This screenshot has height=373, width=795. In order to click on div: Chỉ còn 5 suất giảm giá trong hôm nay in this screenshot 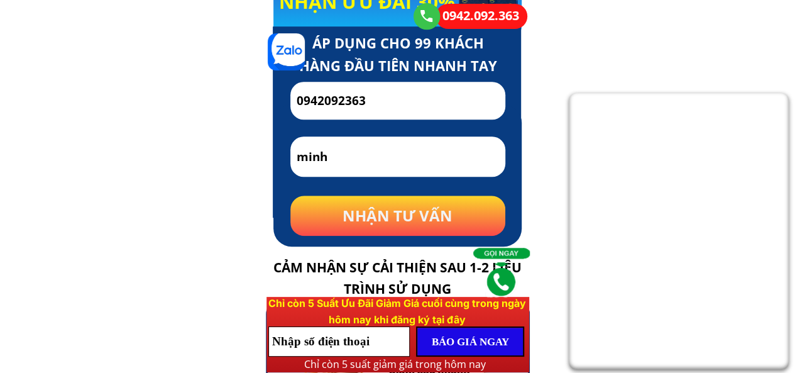, I will do `click(399, 364)`.